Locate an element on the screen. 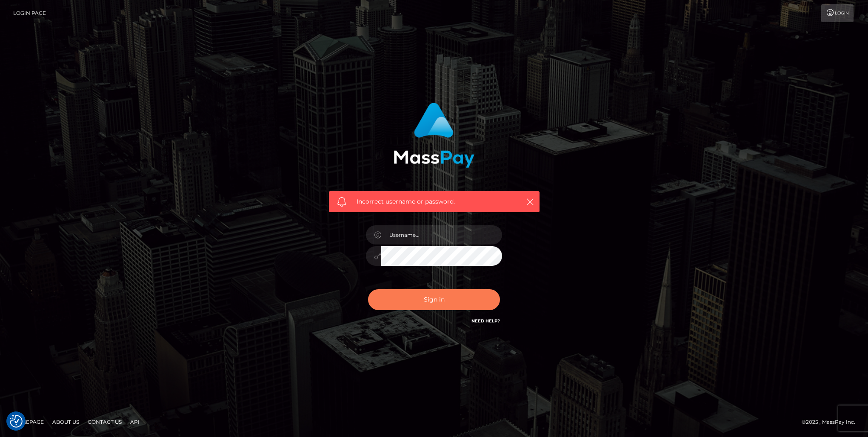 The image size is (868, 437). a: API is located at coordinates (135, 422).